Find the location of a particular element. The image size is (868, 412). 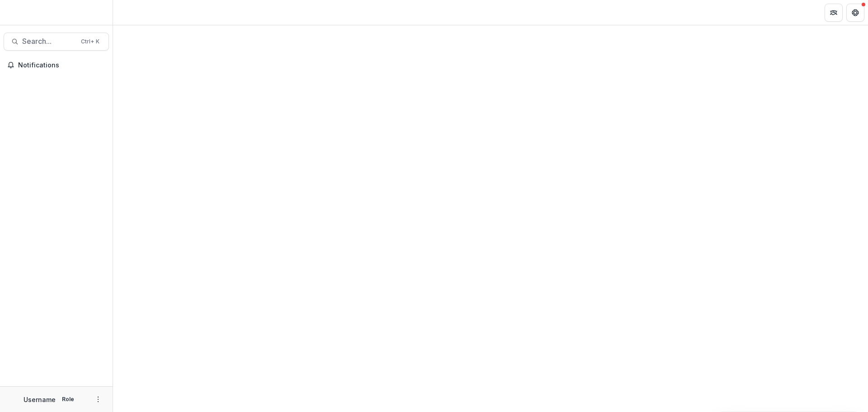

span: Search... is located at coordinates (49, 41).